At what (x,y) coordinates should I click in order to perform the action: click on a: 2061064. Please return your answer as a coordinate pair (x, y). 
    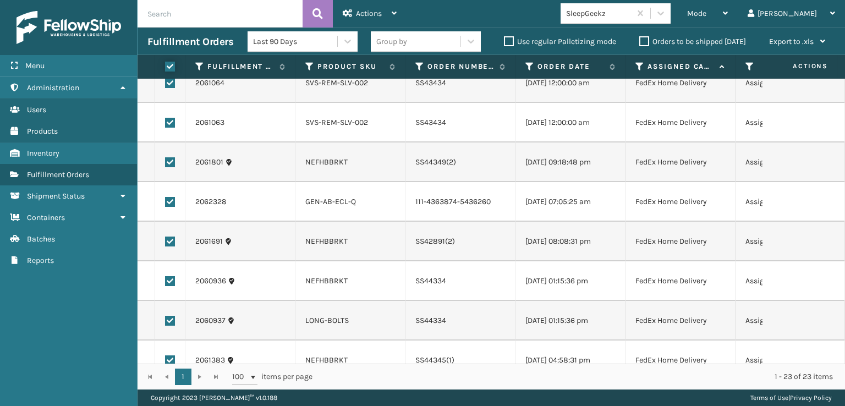
    Looking at the image, I should click on (210, 83).